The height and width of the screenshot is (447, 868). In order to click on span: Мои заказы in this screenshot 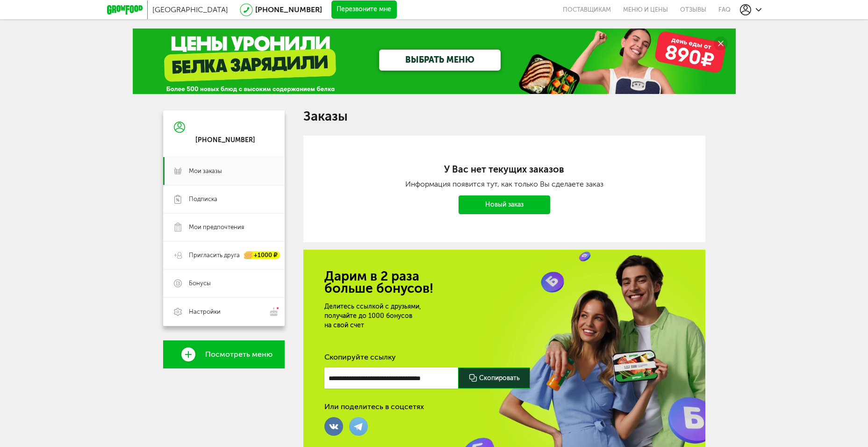, I will do `click(205, 171)`.